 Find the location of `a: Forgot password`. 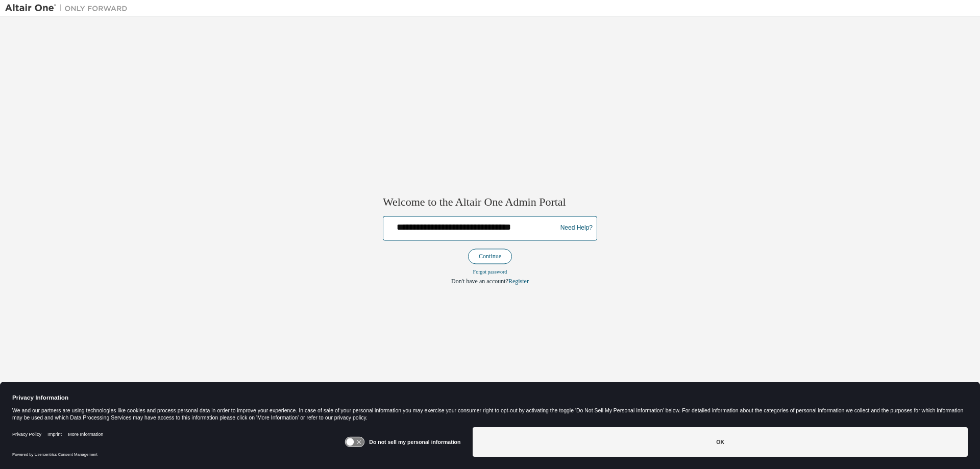

a: Forgot password is located at coordinates (490, 271).